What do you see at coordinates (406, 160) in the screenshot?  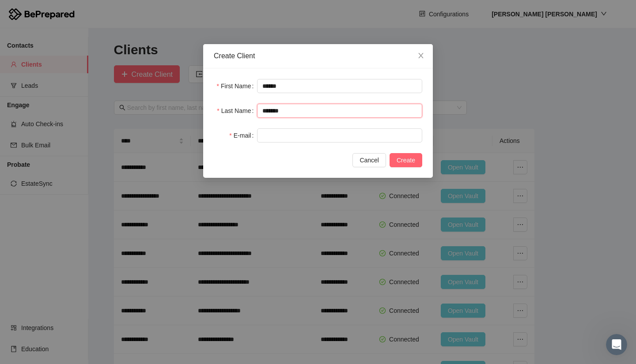 I see `button: Create` at bounding box center [406, 160].